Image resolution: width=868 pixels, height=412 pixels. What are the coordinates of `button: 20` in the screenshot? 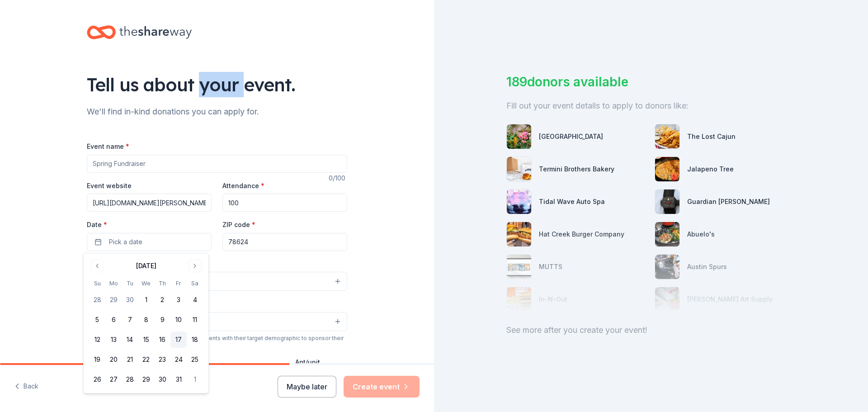 It's located at (113, 359).